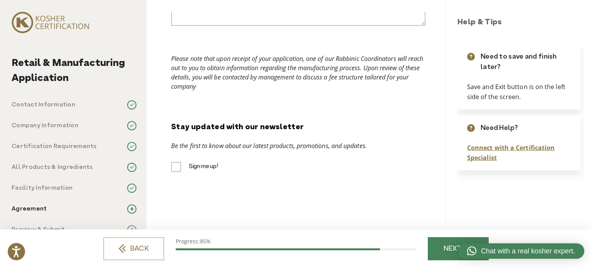  What do you see at coordinates (525, 62) in the screenshot?
I see `p: Need to save and finish later?` at bounding box center [525, 62].